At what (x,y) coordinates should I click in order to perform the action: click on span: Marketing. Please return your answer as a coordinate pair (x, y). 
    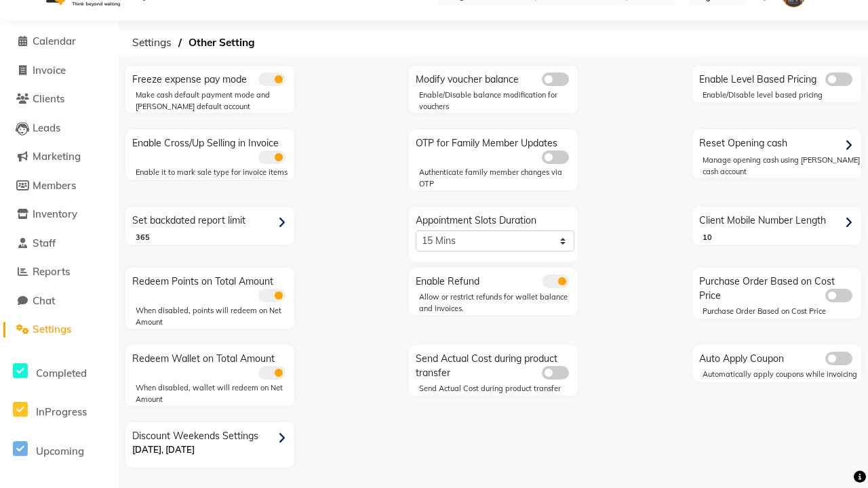
    Looking at the image, I should click on (56, 156).